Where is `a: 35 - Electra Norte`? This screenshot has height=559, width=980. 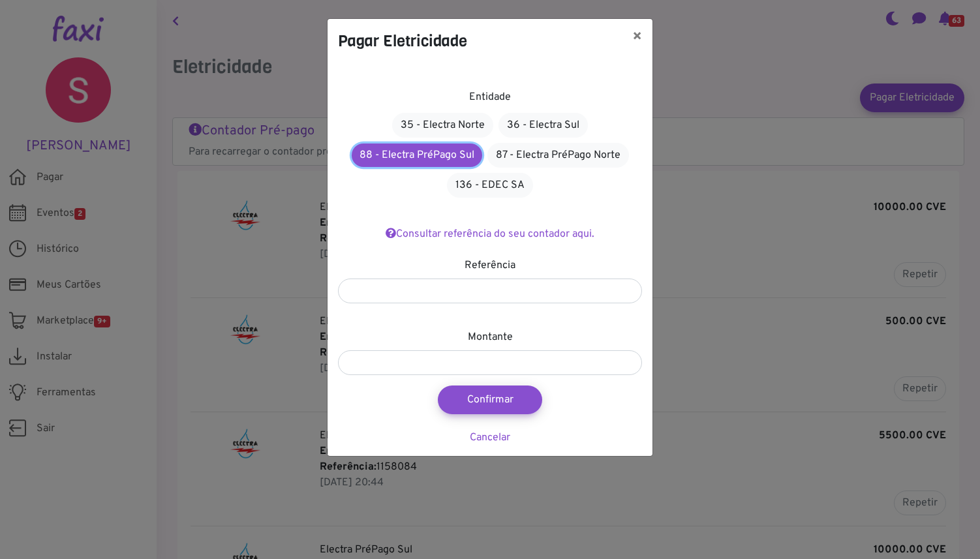
a: 35 - Electra Norte is located at coordinates (442, 125).